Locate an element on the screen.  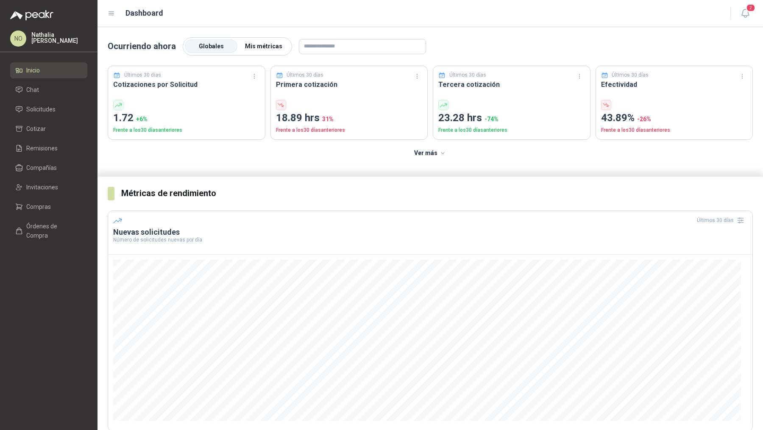
span: Cotizar is located at coordinates (36, 129).